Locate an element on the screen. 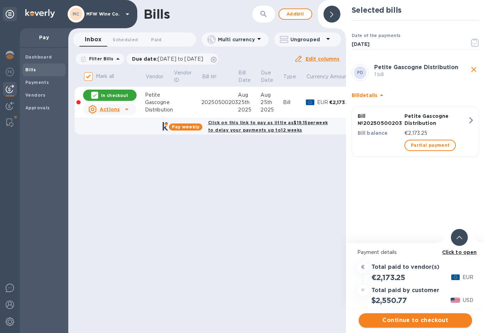 The image size is (484, 333). img: USD is located at coordinates (455, 300).